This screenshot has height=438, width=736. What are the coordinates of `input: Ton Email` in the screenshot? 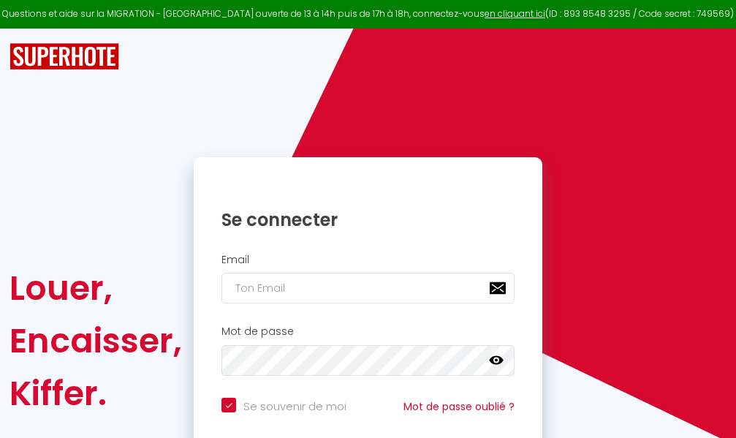 It's located at (368, 288).